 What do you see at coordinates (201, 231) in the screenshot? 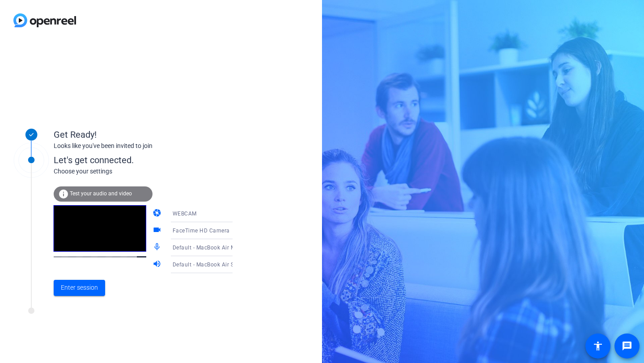
I see `span: FaceTime HD Camera` at bounding box center [201, 231].